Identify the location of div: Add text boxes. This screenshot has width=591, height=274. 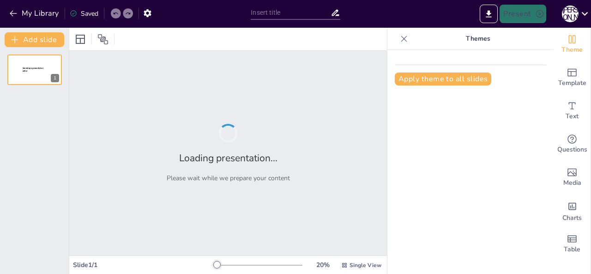
(572, 111).